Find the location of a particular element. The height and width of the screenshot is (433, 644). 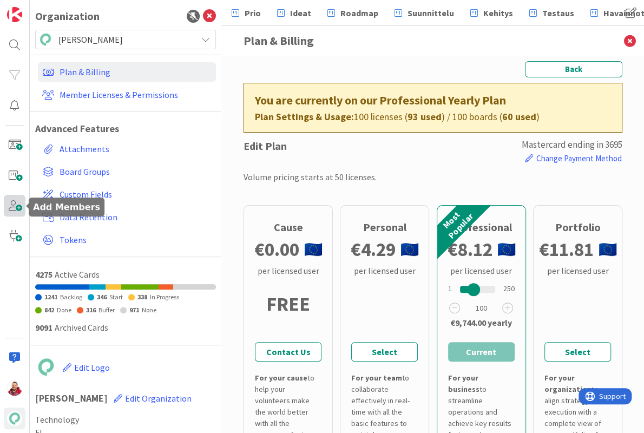

h3: Plan & Billing is located at coordinates (433, 41).